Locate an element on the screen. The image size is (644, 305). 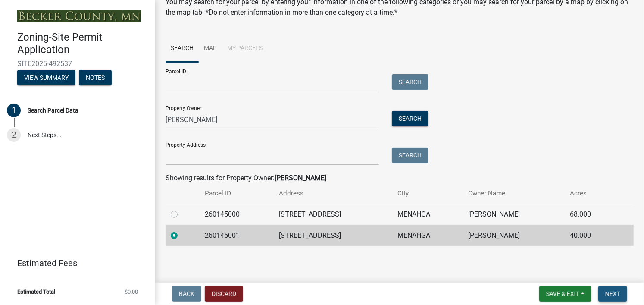
button: Discard is located at coordinates (224, 294).